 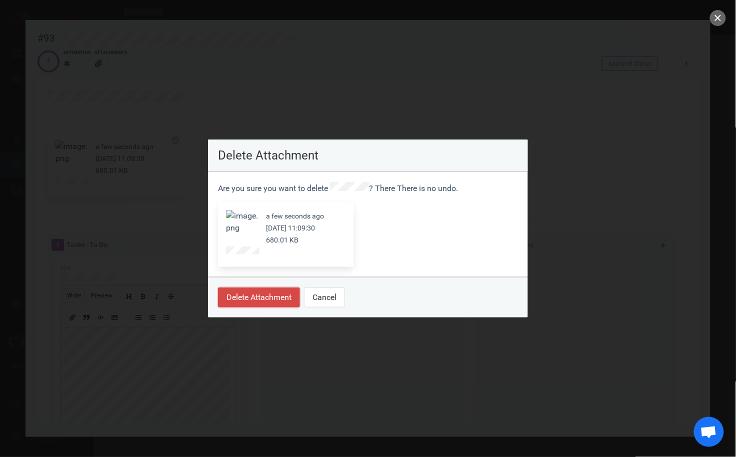 I want to click on button: Delete Attachment, so click(x=259, y=297).